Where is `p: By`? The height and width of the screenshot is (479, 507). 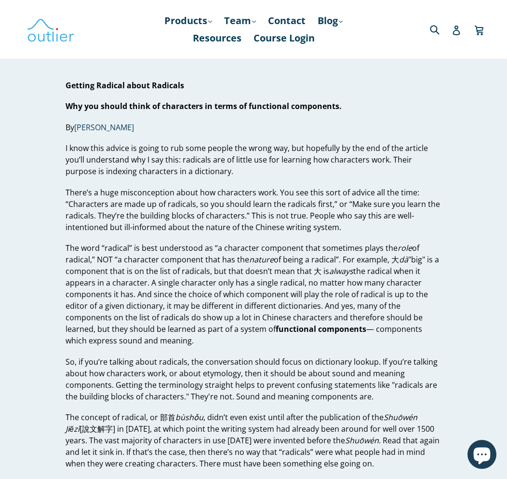
p: By is located at coordinates (254, 127).